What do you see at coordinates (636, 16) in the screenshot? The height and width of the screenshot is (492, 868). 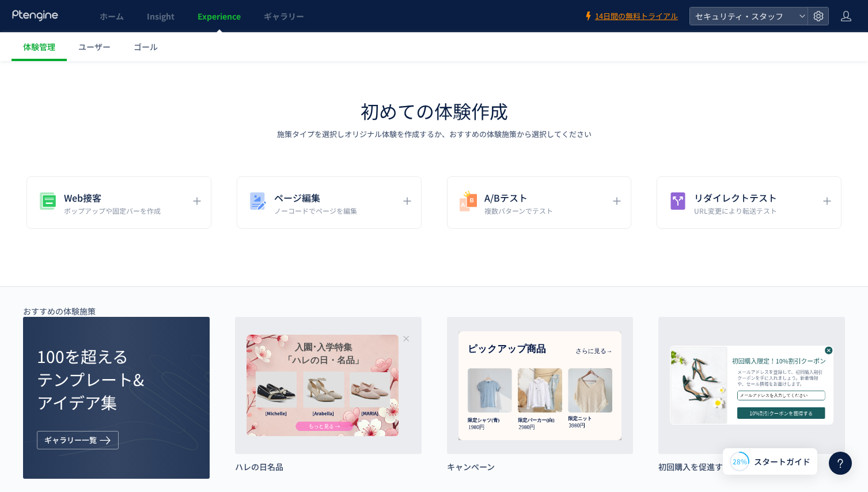 I see `span: 14日間の無料トライアル` at bounding box center [636, 16].